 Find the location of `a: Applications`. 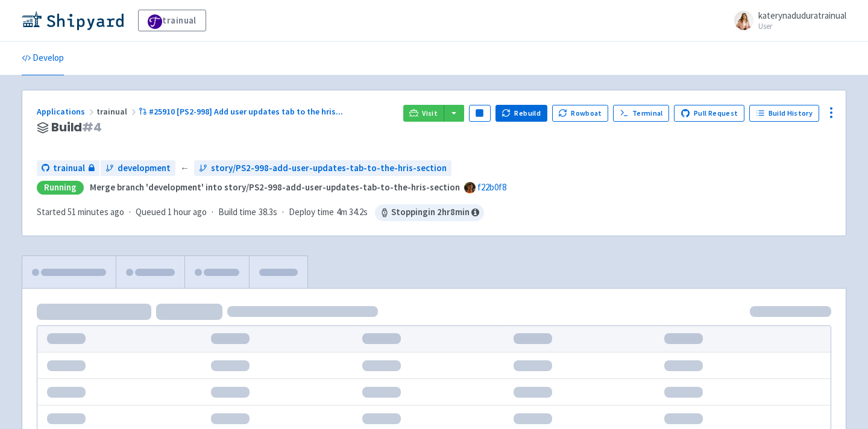

a: Applications is located at coordinates (66, 111).